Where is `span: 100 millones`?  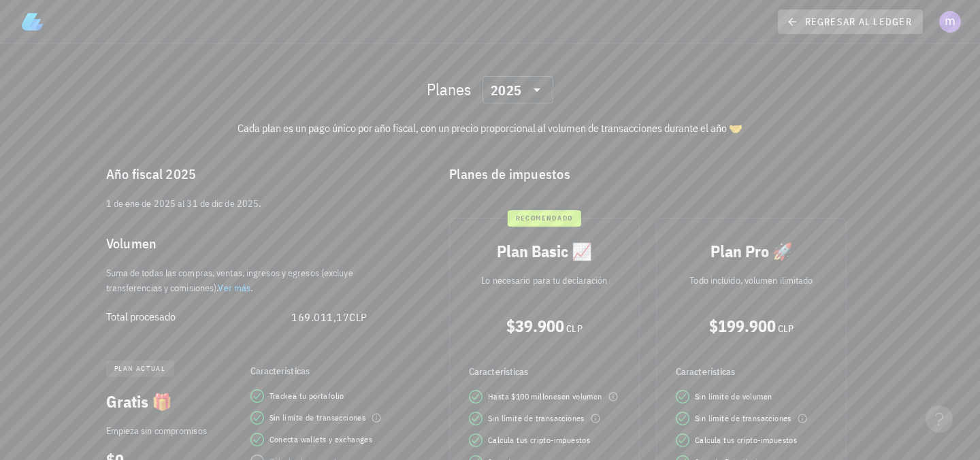 span: 100 millones is located at coordinates (538, 396).